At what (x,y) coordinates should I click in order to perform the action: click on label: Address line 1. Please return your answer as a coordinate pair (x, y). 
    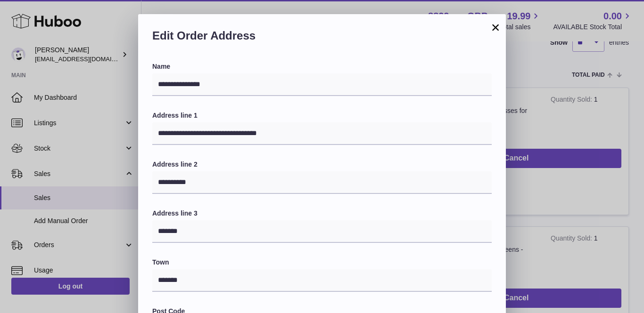
    Looking at the image, I should click on (322, 115).